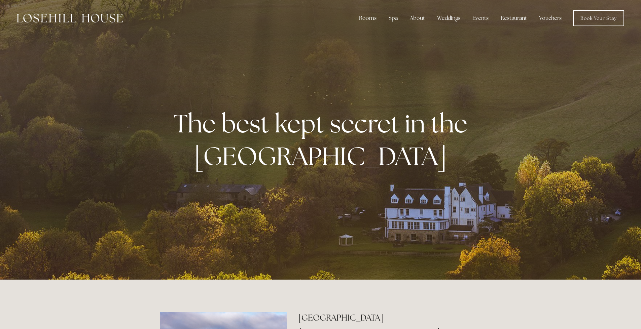 This screenshot has width=641, height=329. I want to click on div: About, so click(417, 18).